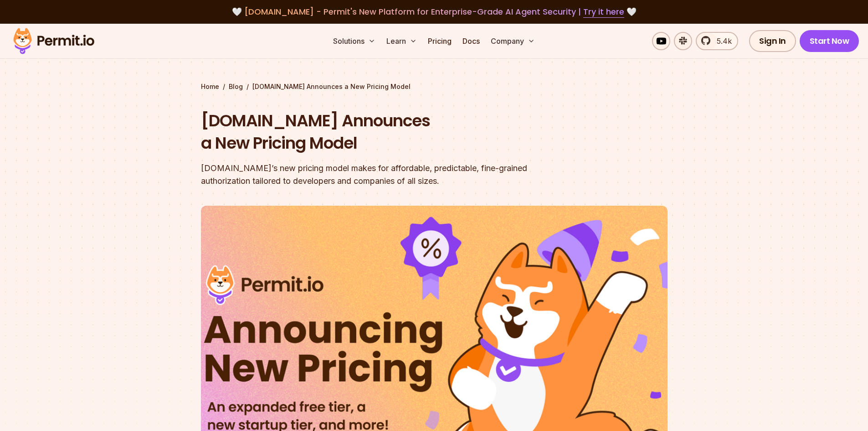  What do you see at coordinates (772, 41) in the screenshot?
I see `a: Sign In` at bounding box center [772, 41].